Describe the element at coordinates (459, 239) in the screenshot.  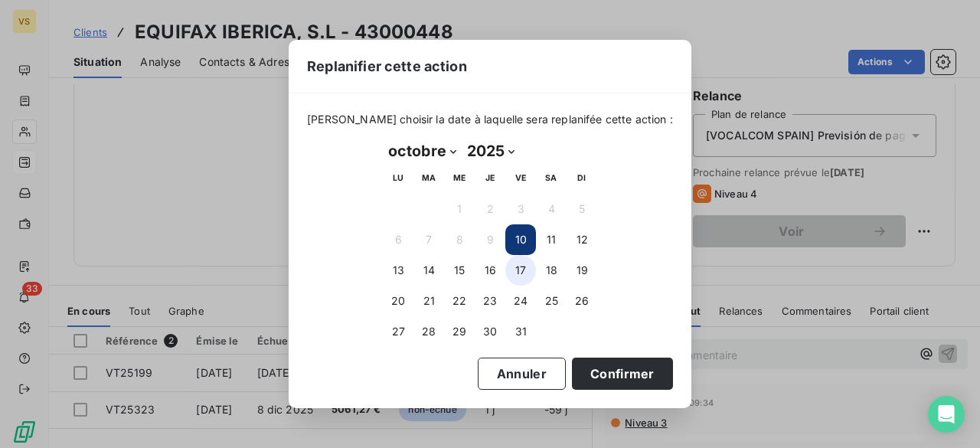
I see `button: 8` at that location.